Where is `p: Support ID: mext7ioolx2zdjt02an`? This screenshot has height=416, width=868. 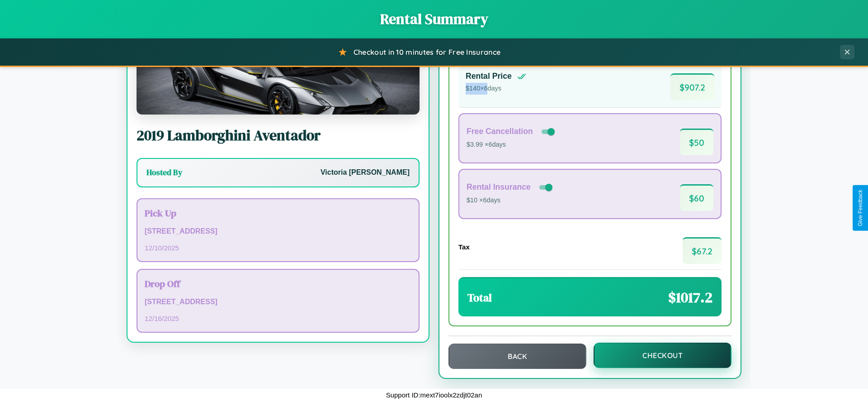
p: Support ID: mext7ioolx2zdjt02an is located at coordinates (434, 395).